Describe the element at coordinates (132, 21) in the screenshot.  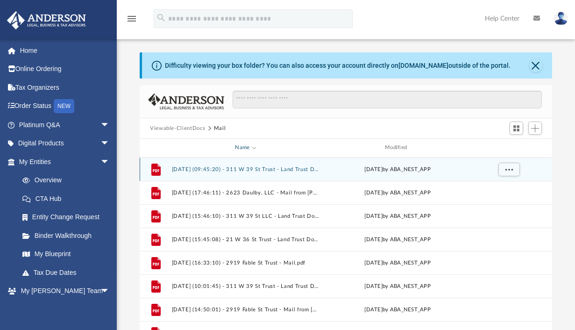
I see `a: menu` at that location.